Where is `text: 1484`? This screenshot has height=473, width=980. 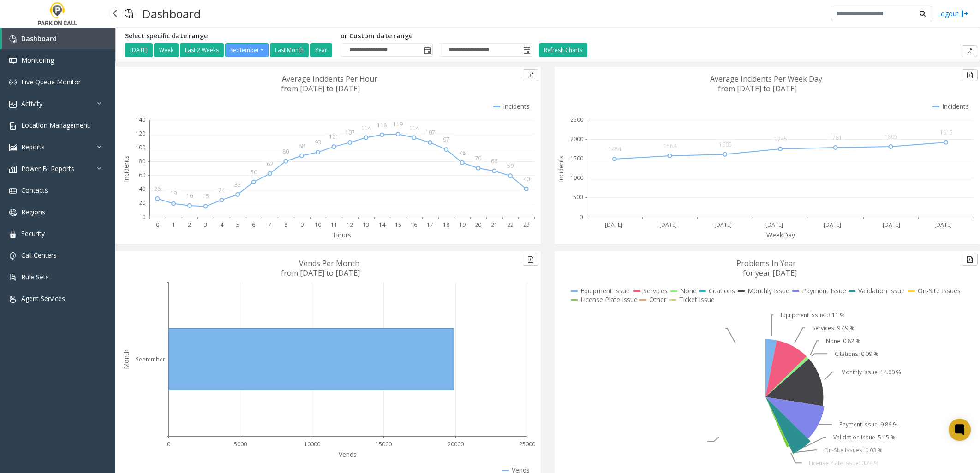 text: 1484 is located at coordinates (614, 149).